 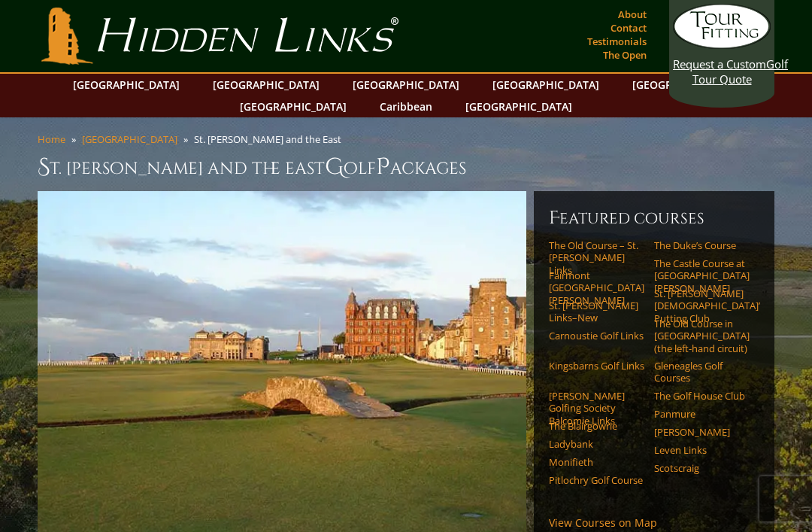 I want to click on a: View Courses on Map, so click(x=603, y=522).